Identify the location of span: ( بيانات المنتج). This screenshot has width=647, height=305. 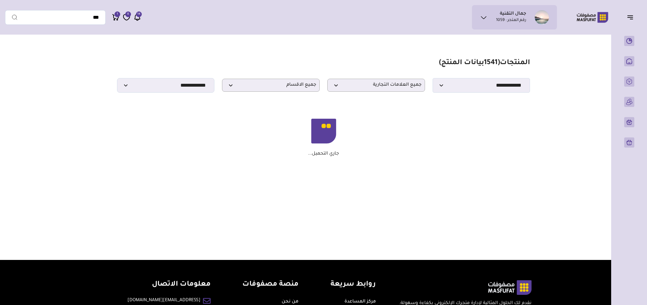
(469, 63).